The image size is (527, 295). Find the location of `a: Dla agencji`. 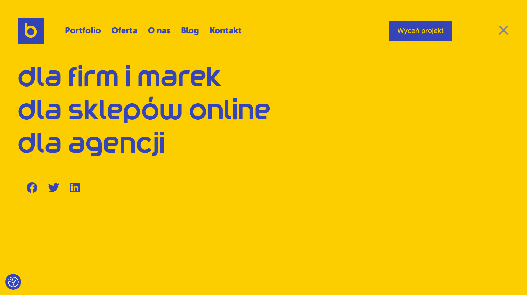

a: Dla agencji is located at coordinates (91, 145).